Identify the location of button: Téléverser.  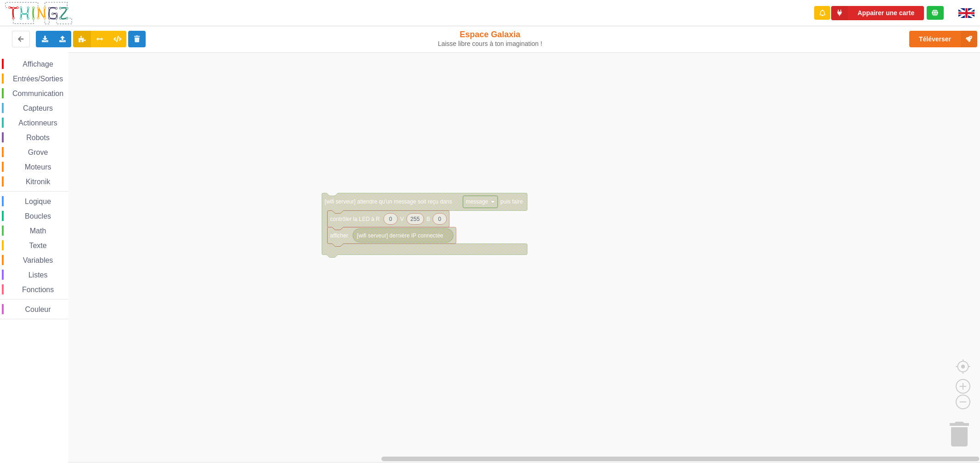
(943, 39).